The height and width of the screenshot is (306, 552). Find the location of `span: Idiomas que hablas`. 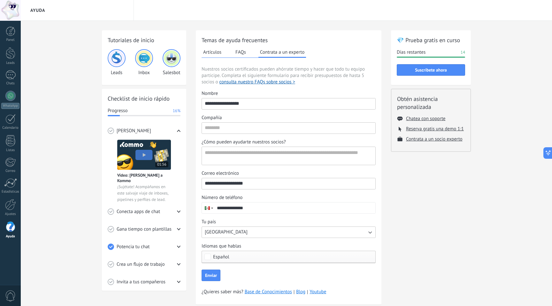

span: Idiomas que hablas is located at coordinates (221, 246).